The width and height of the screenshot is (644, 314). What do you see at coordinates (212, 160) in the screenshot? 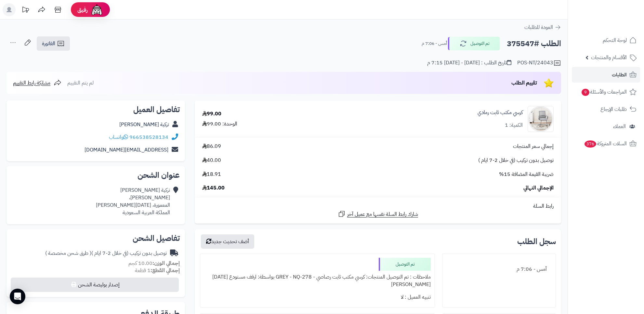
I see `span: 40.00` at bounding box center [212, 160].